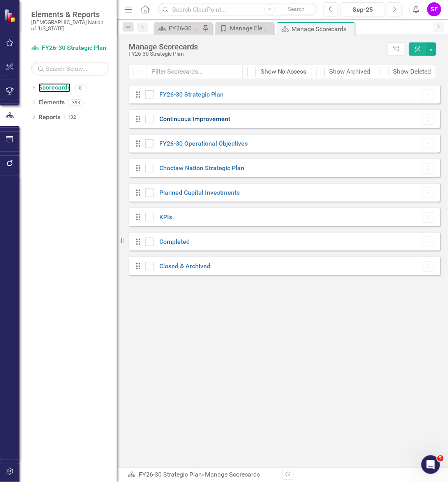 The height and width of the screenshot is (482, 448). What do you see at coordinates (192, 119) in the screenshot?
I see `a: Continuous Improvement` at bounding box center [192, 119].